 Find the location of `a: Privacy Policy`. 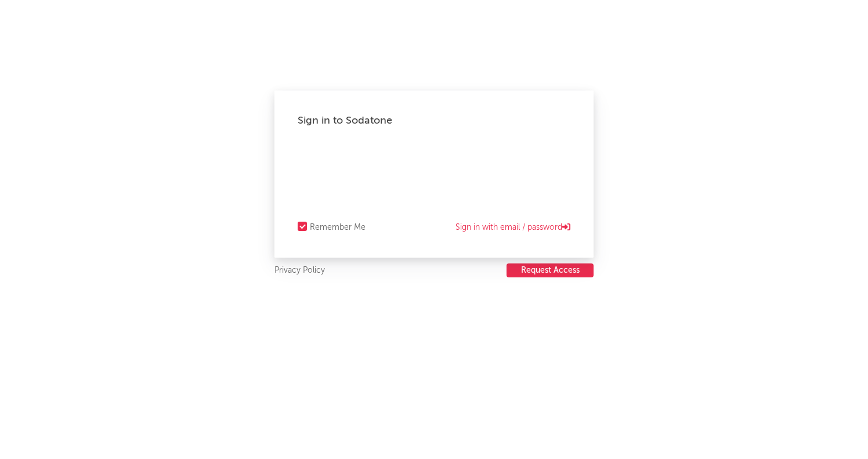

a: Privacy Policy is located at coordinates (300, 270).